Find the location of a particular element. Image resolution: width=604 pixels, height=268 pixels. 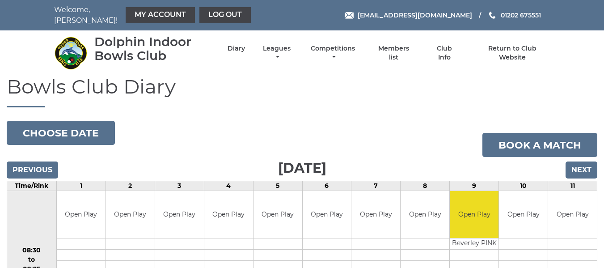

a: Competitions is located at coordinates (333, 53).